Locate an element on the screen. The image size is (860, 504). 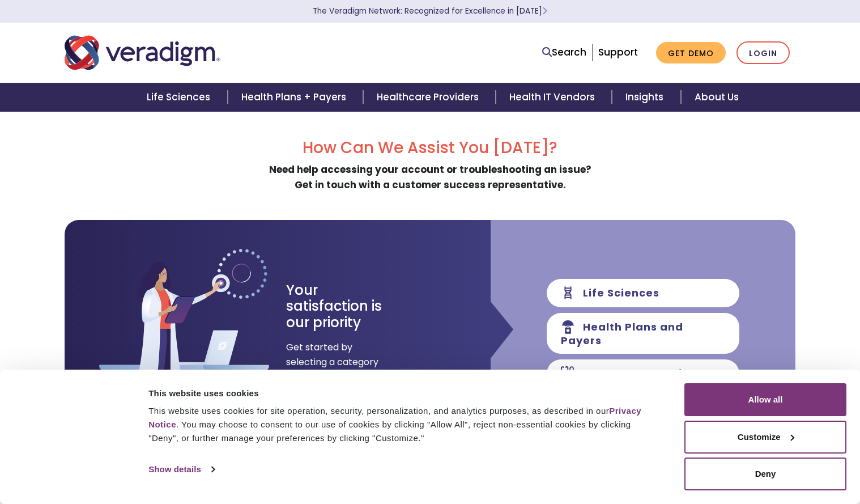
div: This website uses cookies is located at coordinates (404, 393).